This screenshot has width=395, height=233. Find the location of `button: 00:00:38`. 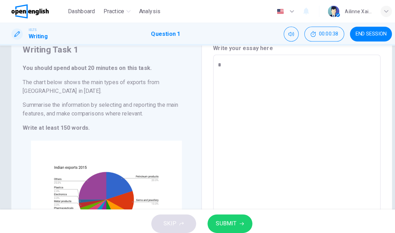

button: 00:00:38 is located at coordinates (317, 33).